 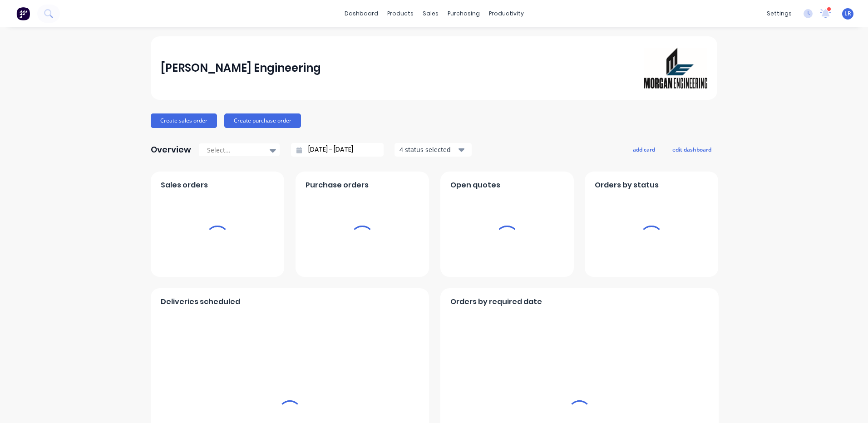 What do you see at coordinates (675, 68) in the screenshot?
I see `img: Morgan Engineering` at bounding box center [675, 68].